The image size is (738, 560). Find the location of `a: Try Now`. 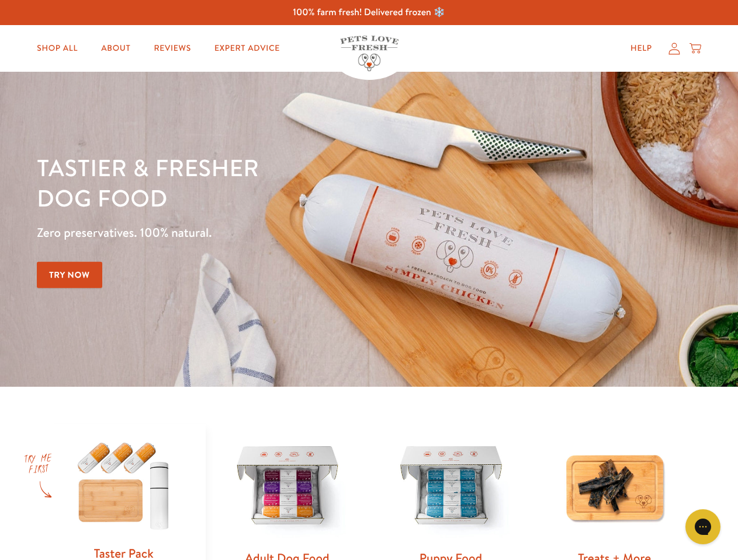

a: Try Now is located at coordinates (69, 275).